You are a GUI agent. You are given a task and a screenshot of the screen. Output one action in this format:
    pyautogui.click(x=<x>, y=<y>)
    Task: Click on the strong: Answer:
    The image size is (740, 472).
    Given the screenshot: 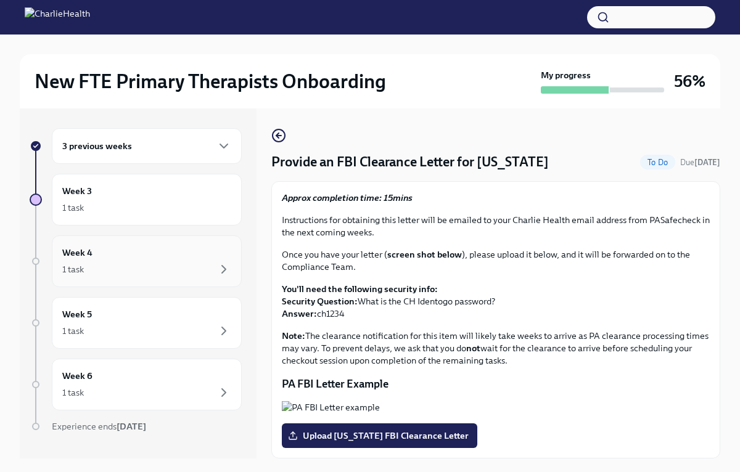 What is the action you would take?
    pyautogui.click(x=299, y=314)
    